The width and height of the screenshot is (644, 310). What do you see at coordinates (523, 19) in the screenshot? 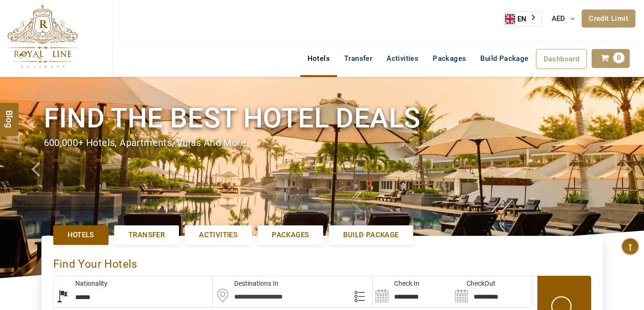
I see `aside: Language selected: English` at bounding box center [523, 19].